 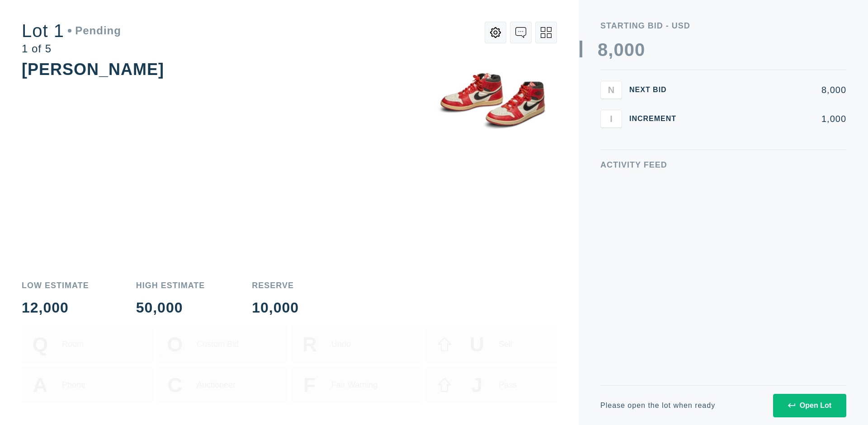 I want to click on span: I, so click(x=611, y=119).